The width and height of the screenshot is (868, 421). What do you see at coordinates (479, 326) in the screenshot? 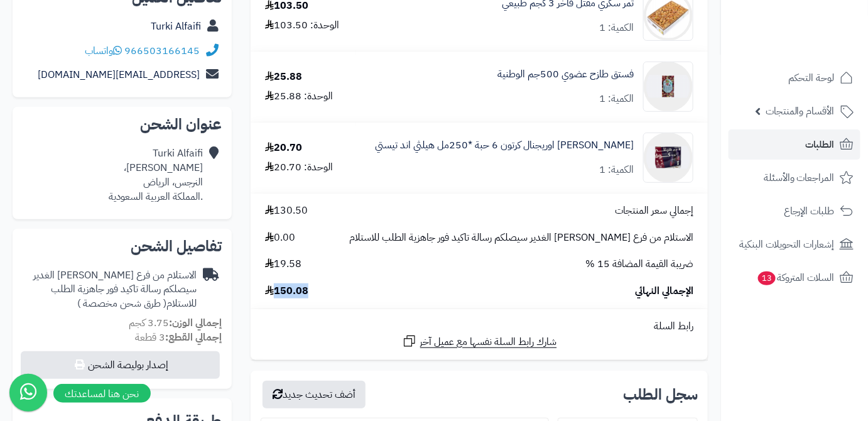
I see `div: رابط السلة` at bounding box center [479, 326].